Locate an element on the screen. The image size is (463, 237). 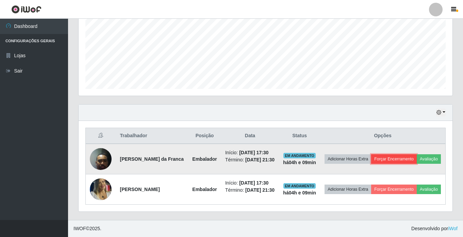
th: Opções is located at coordinates (383, 136).